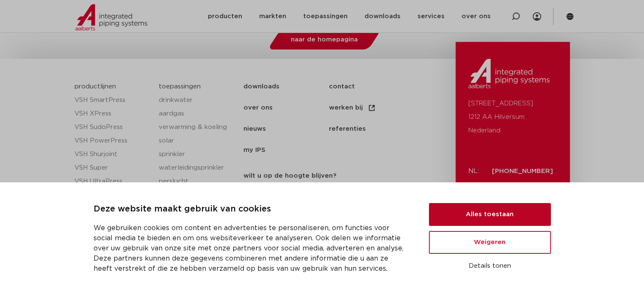 The height and width of the screenshot is (294, 644). Describe the element at coordinates (113, 100) in the screenshot. I see `a: VSH SmartPress` at that location.